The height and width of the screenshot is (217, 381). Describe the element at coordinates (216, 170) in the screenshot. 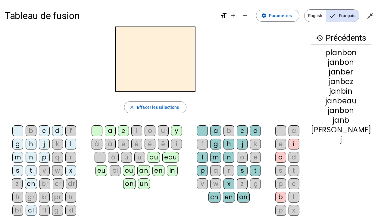

I see `div: q` at that location.